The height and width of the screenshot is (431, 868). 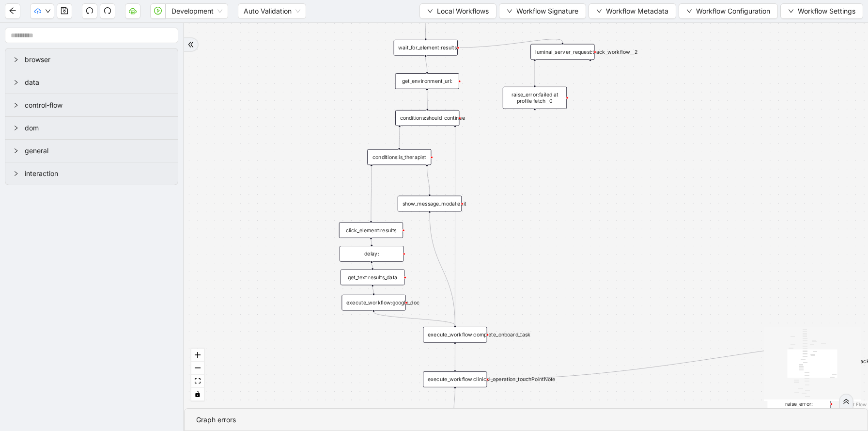 What do you see at coordinates (427, 81) in the screenshot?
I see `div: get_environment_url:` at bounding box center [427, 81].